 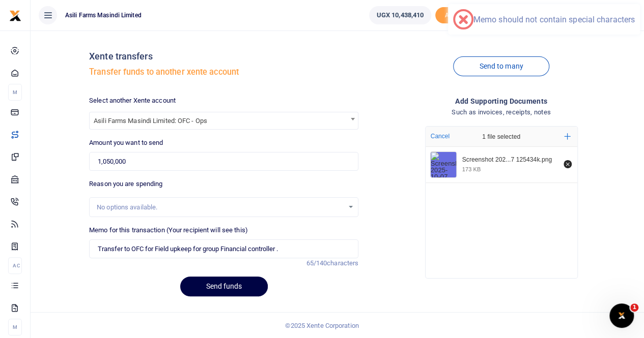 I want to click on input: Enter extra information, so click(x=224, y=249).